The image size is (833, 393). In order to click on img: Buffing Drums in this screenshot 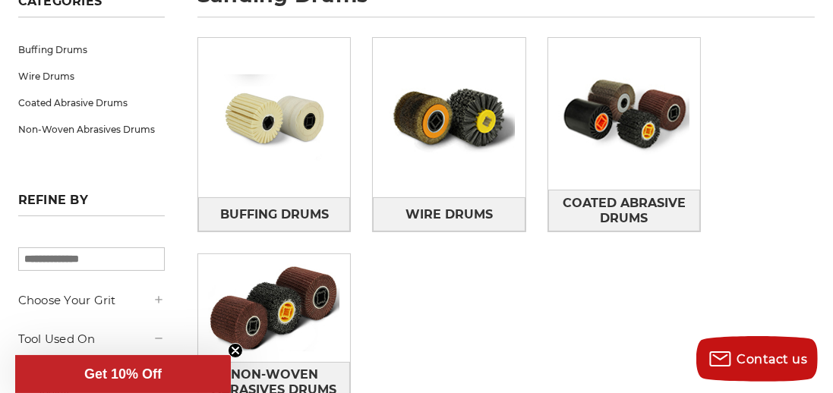, I will do `click(274, 117)`.